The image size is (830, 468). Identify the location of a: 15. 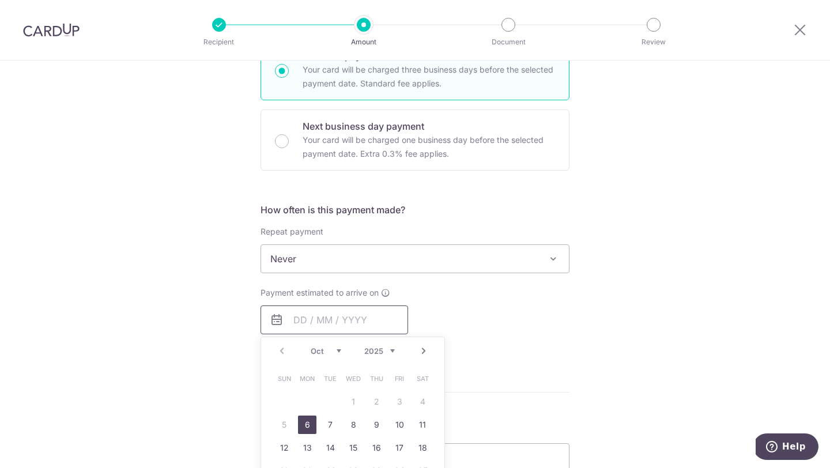
(353, 448).